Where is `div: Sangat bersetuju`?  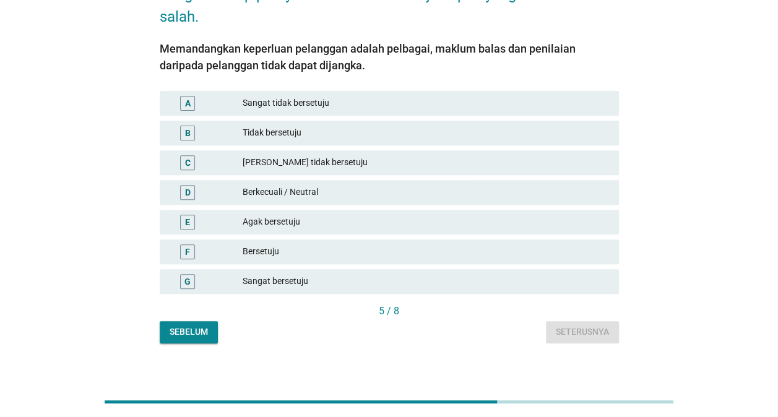 div: Sangat bersetuju is located at coordinates (426, 282).